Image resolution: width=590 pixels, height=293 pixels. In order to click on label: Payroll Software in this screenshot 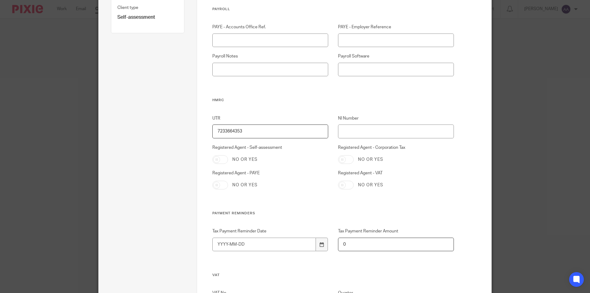, I will do `click(396, 56)`.